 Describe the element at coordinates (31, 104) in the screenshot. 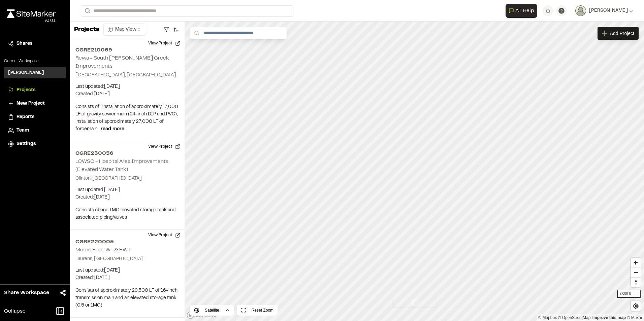

I see `span: New Project` at that location.